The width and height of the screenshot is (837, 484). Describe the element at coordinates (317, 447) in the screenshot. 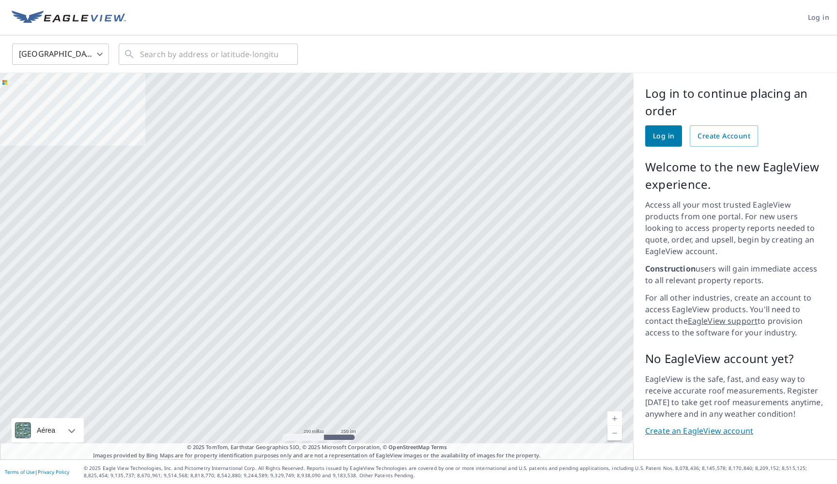

I see `span: © 2025 TomTom, Earthstar Geographics SIO, © 2025 Microsoft Corporation, ©` at that location.